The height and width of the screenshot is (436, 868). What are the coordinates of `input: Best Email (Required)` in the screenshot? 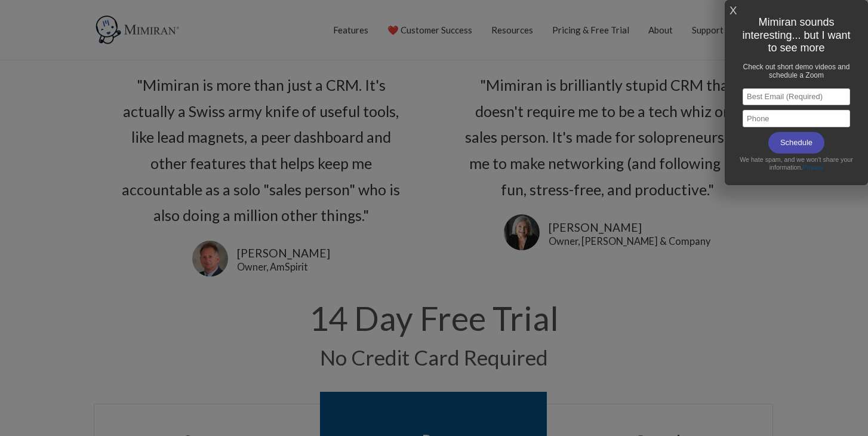 It's located at (796, 97).